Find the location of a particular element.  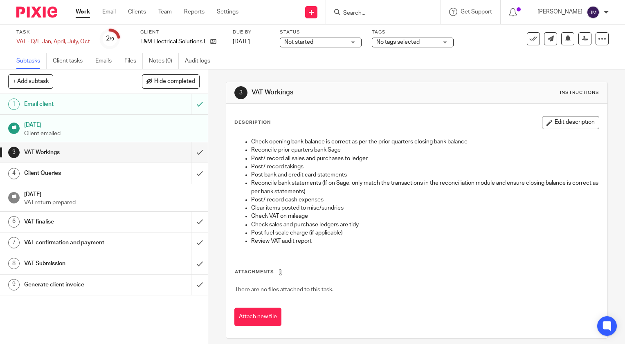

a: Audit logs is located at coordinates (200, 61).